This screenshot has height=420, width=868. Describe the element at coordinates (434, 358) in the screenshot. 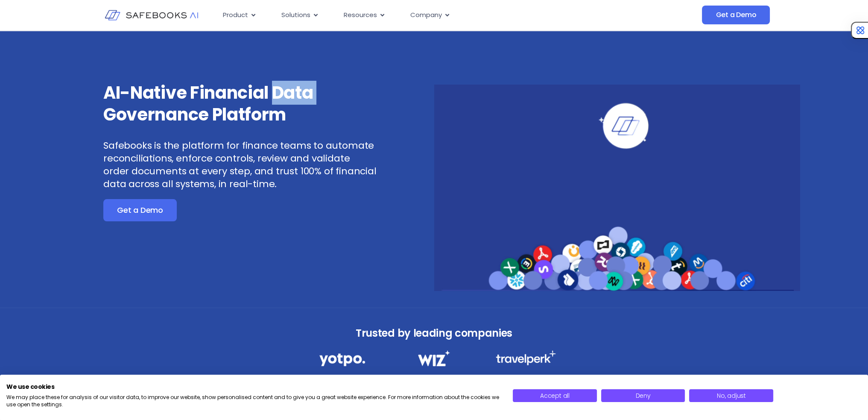

I see `img: Financial Data Governance 2` at that location.